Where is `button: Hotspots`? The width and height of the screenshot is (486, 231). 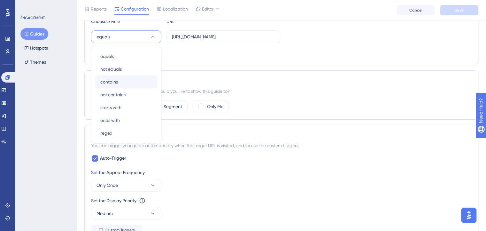 button: Hotspots is located at coordinates (36, 48).